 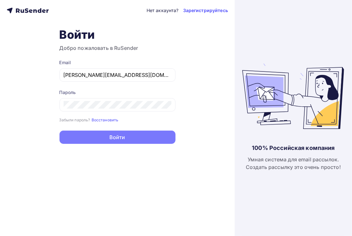 I want to click on h3: Добро пожаловать в RuSender, so click(x=117, y=48).